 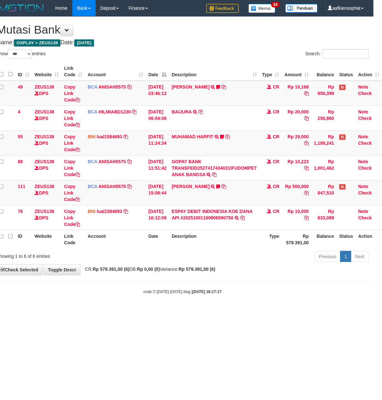 What do you see at coordinates (262, 8) in the screenshot?
I see `img: Button%20Memo.svg` at bounding box center [262, 8].